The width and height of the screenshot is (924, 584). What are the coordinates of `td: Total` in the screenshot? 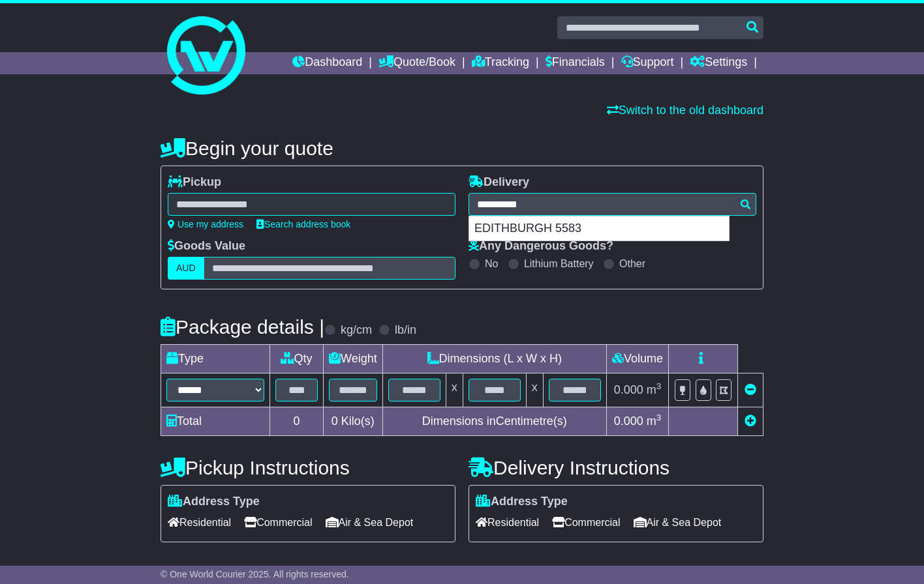 It's located at (215, 422).